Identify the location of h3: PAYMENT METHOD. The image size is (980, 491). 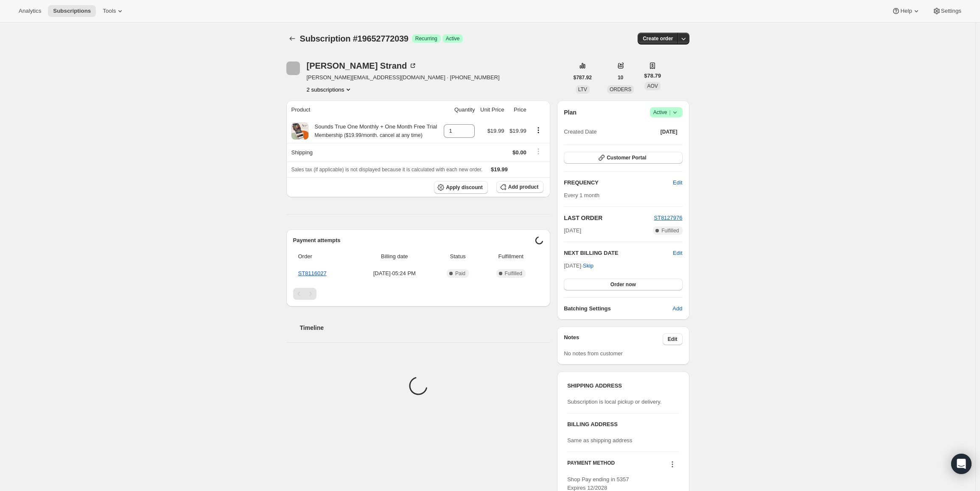
(591, 465).